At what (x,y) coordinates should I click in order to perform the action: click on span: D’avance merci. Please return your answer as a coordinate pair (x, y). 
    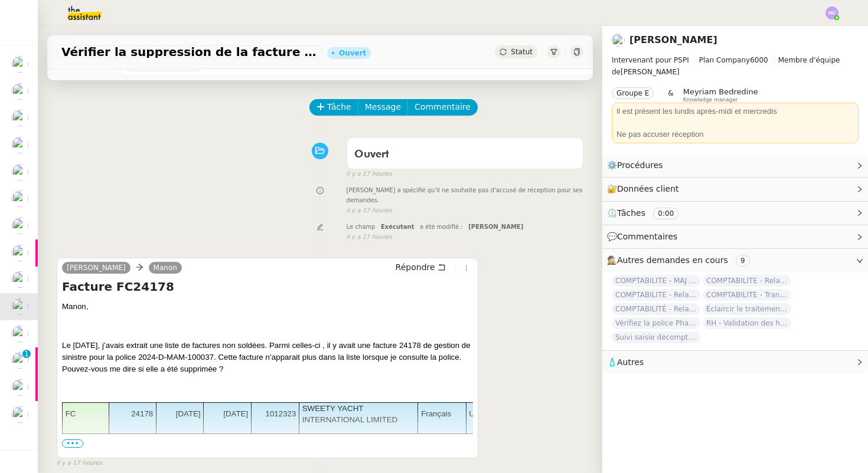
    Looking at the image, I should click on (89, 459).